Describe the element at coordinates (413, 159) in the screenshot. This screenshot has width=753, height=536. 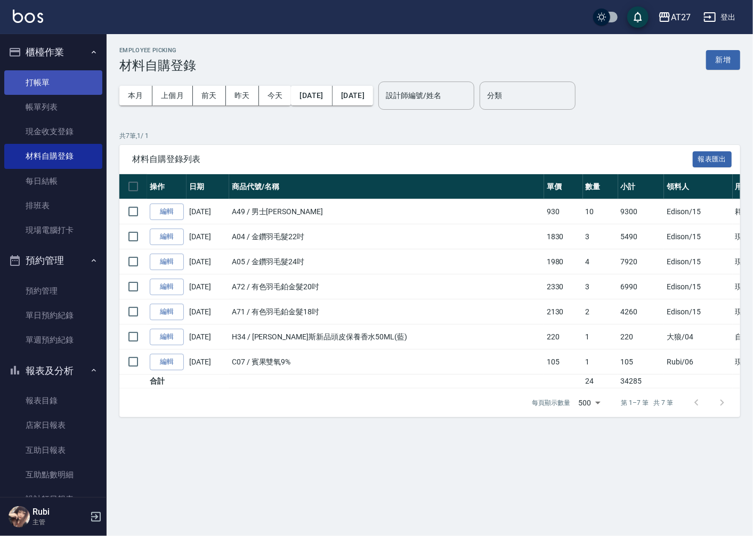
I see `span: 材料自購登錄列表` at that location.